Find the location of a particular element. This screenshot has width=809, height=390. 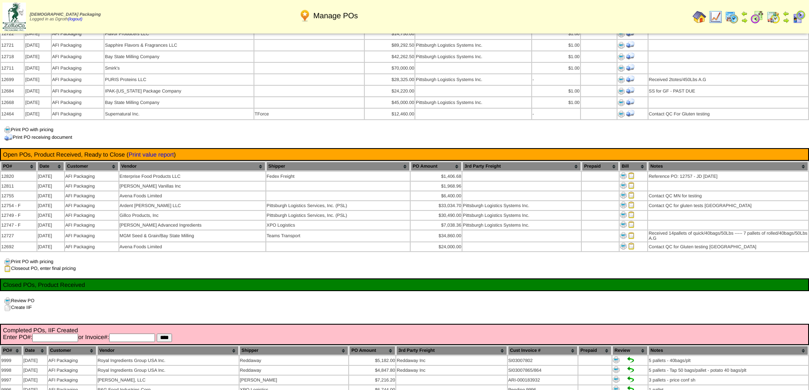

span: Logged in as Dgroth is located at coordinates (65, 17).